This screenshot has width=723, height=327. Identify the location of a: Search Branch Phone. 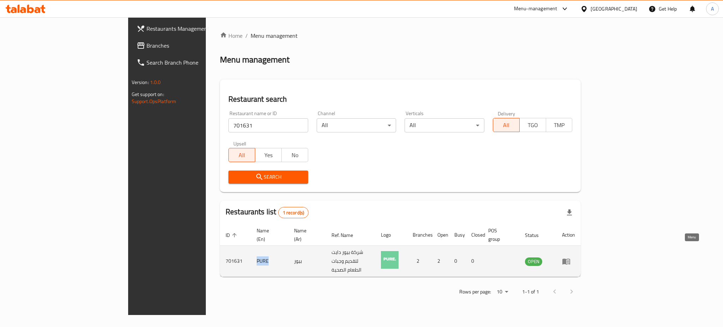
(190, 63).